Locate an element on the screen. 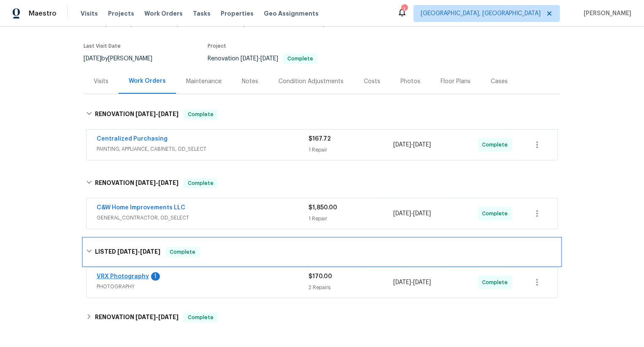 The image size is (644, 347). h6: LISTED is located at coordinates (128, 252).